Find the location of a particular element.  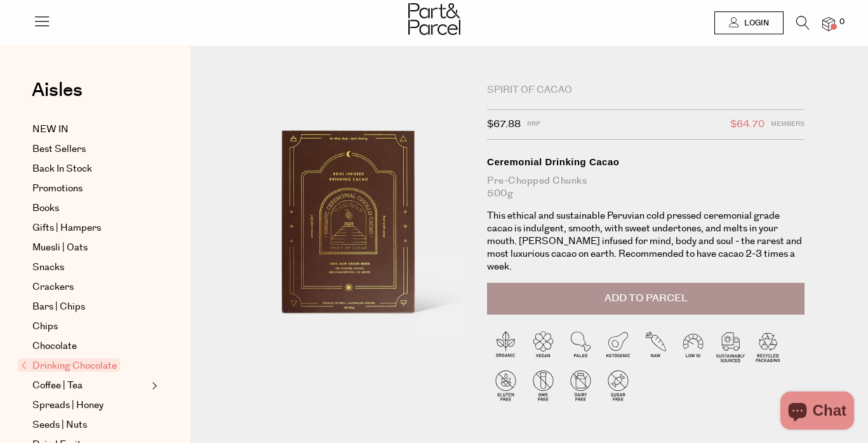

img: P_P-ICONS-Live_Bec_V11_Raw.svg is located at coordinates (655, 346).